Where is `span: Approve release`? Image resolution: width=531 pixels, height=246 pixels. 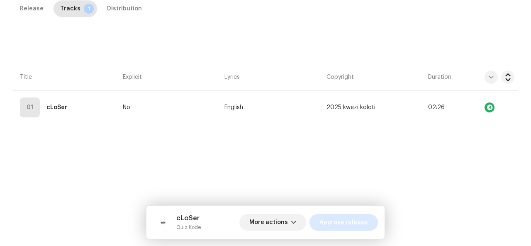
span: Approve release is located at coordinates (343, 222).